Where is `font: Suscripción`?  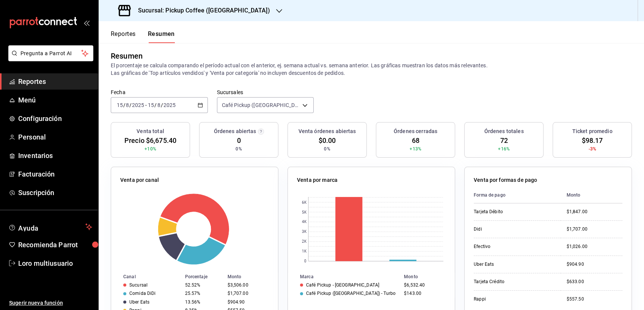
font: Suscripción is located at coordinates (36, 192).